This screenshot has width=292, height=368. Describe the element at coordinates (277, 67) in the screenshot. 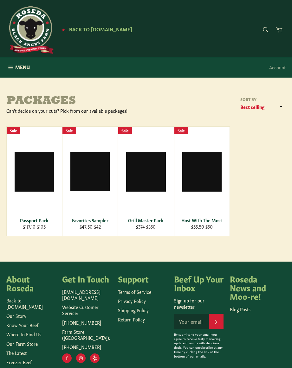

I see `a: Account` at that location.